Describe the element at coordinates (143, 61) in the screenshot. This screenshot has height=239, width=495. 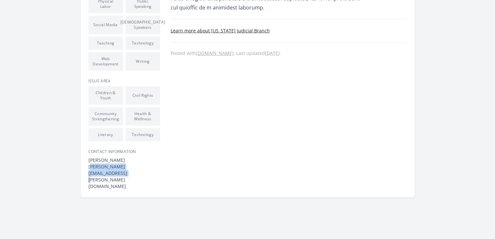
I see `li: Writing` at that location.